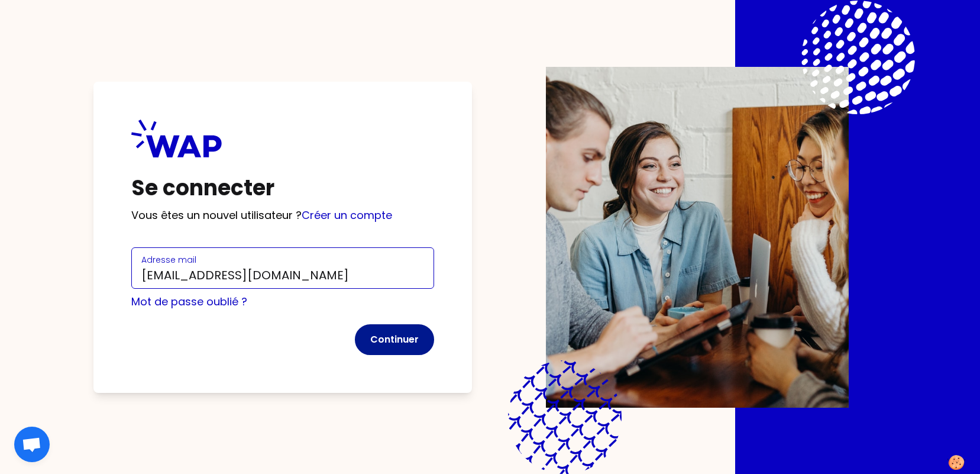  What do you see at coordinates (395, 340) in the screenshot?
I see `button: Continuer` at bounding box center [395, 340].